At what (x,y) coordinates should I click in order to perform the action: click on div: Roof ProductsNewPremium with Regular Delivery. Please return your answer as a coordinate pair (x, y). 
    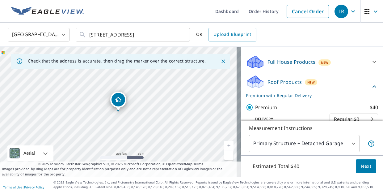
    Looking at the image, I should click on (312, 86).